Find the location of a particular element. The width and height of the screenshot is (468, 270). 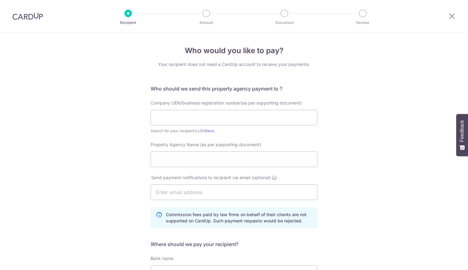

p: Recipient is located at coordinates (128, 23).